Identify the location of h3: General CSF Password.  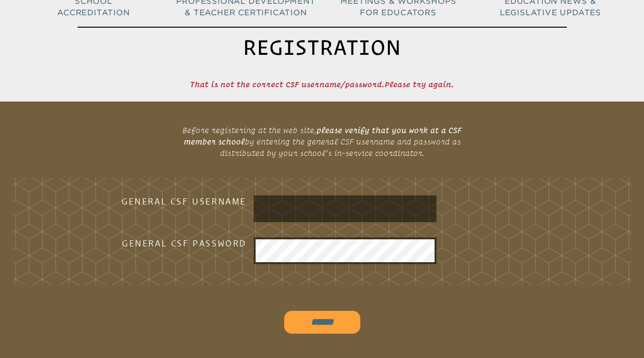
(170, 243).